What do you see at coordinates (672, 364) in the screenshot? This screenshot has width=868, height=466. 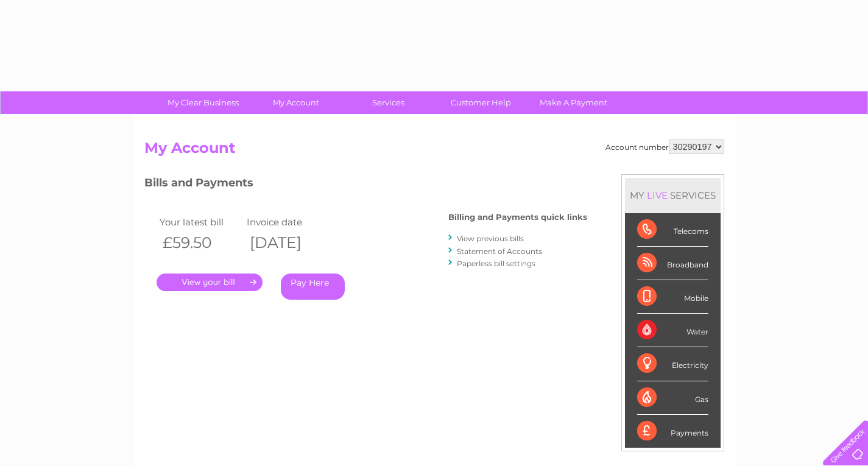 I see `div: Electricity` at bounding box center [672, 364].